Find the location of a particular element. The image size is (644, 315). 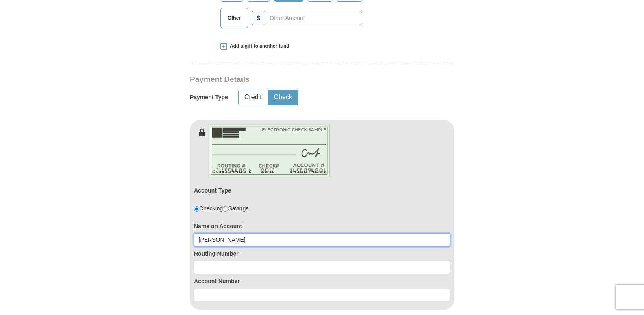

label: Name on Account is located at coordinates (322, 226).